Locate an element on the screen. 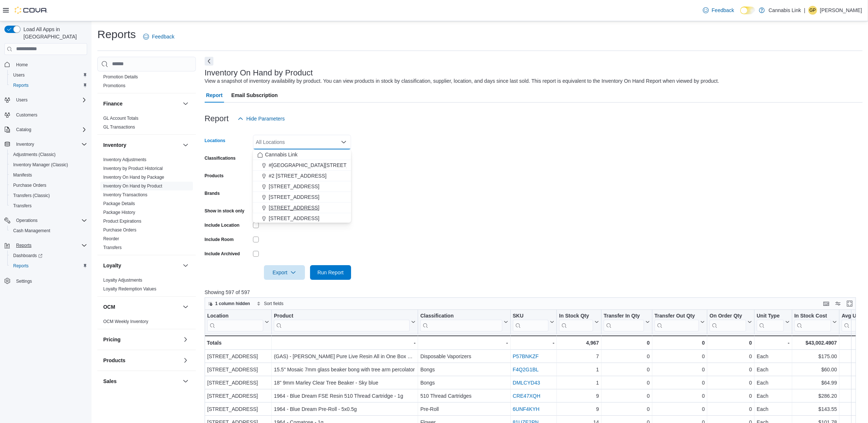 The image size is (868, 423). h3: Loyalty is located at coordinates (111, 266).